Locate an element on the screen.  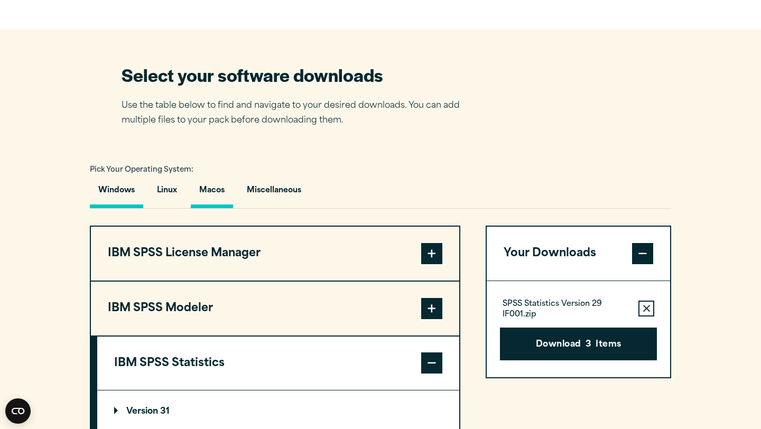
button: Macos is located at coordinates (212, 193).